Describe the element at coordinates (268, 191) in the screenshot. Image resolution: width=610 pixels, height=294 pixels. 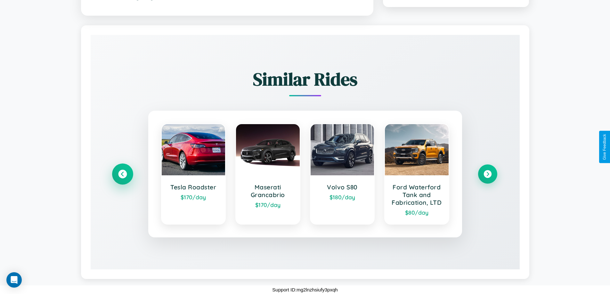
I see `h3: Maserati Grancabrio` at that location.